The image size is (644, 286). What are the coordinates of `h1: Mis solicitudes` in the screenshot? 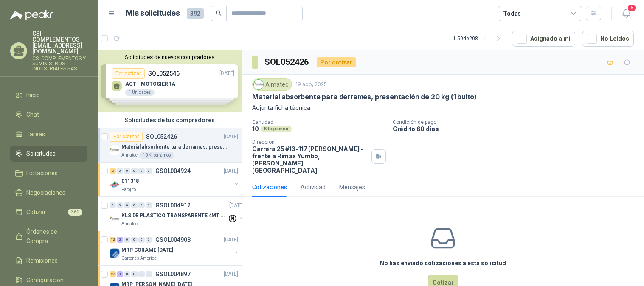 It's located at (152, 13).